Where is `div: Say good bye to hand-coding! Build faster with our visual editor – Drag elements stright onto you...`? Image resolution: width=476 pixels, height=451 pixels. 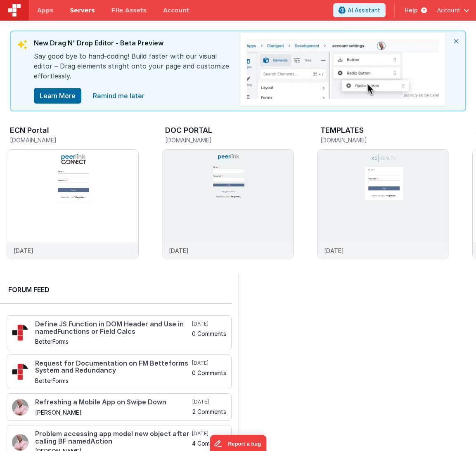
div: Say good bye to hand-coding! Build faster with our visual editor – Drag elements stright onto you... is located at coordinates (133, 69).